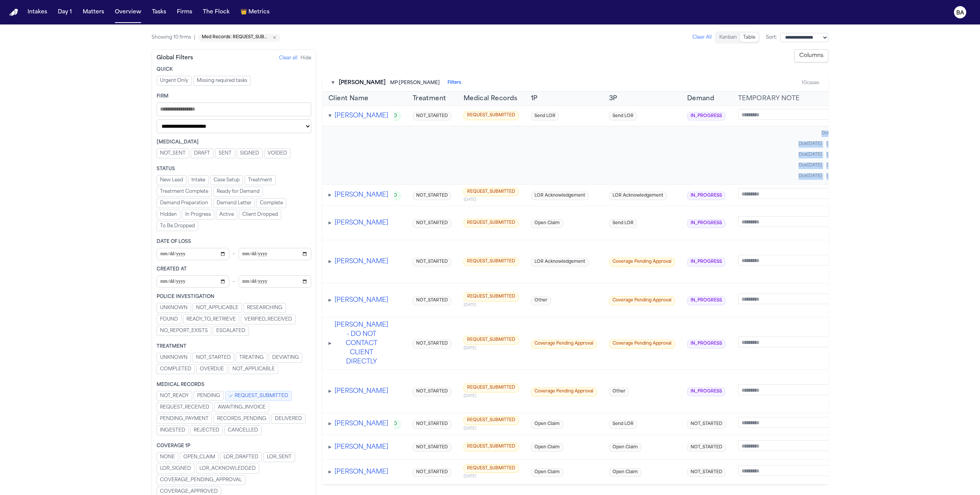 This screenshot has height=495, width=980. Describe the element at coordinates (613, 99) in the screenshot. I see `button: 3P` at that location.